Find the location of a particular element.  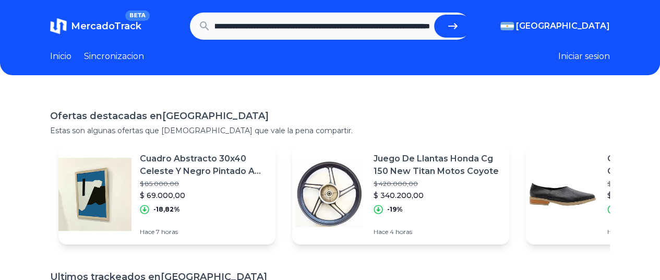

img: MercadoTrack is located at coordinates (58, 26).